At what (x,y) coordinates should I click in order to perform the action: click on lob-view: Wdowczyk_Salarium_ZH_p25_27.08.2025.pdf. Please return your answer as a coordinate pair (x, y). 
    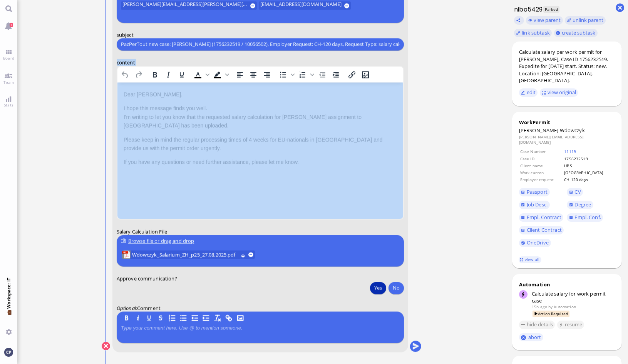
    Looking at the image, I should click on (188, 255).